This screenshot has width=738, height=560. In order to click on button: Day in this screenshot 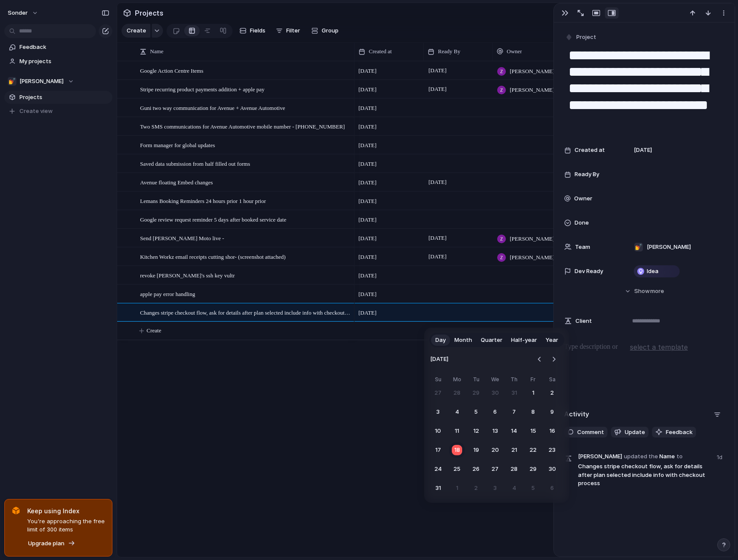, I will do `click(441, 340)`.